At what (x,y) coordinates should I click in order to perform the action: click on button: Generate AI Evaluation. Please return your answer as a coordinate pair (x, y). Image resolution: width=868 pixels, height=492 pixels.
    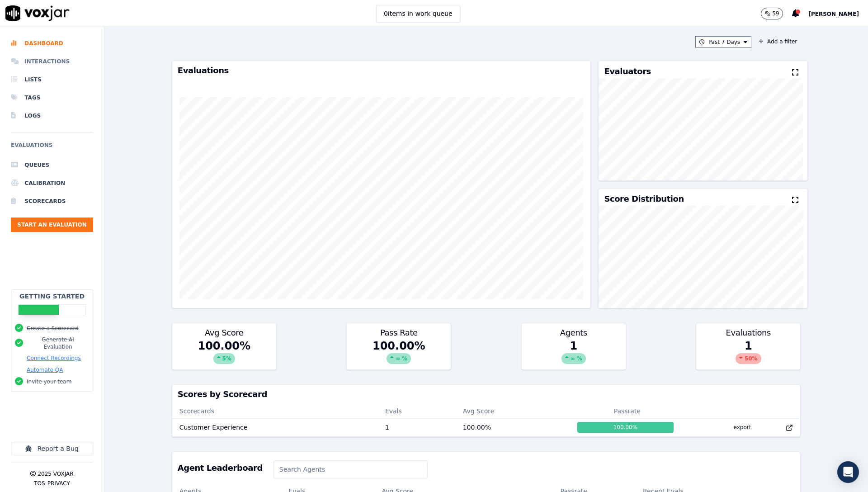
    Looking at the image, I should click on (58, 343).